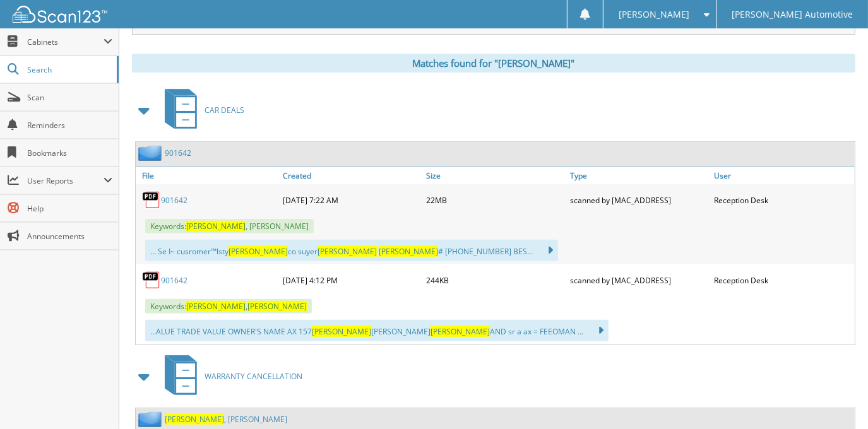  Describe the element at coordinates (230, 376) in the screenshot. I see `a: WARRANTY CANCELLATION` at that location.